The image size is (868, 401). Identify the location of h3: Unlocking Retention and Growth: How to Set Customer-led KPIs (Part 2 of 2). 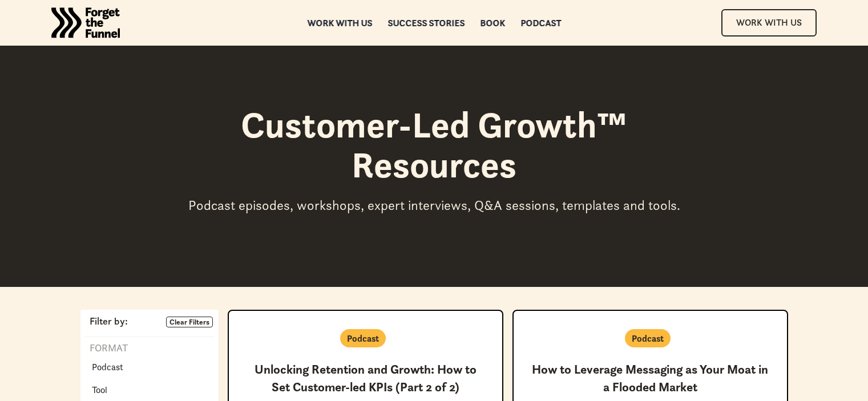
(365, 379).